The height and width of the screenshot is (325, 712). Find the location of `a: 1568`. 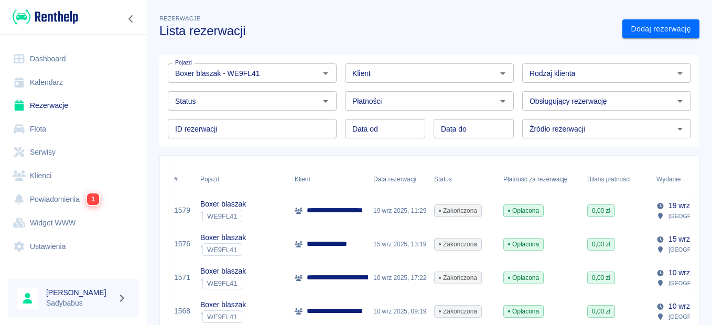

a: 1568 is located at coordinates (182, 311).